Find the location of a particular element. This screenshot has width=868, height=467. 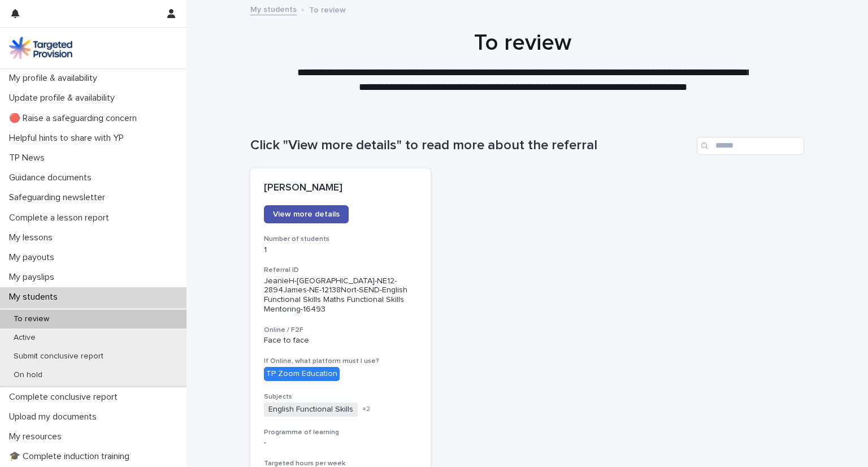

div: TP Zoom Education is located at coordinates (302, 374).